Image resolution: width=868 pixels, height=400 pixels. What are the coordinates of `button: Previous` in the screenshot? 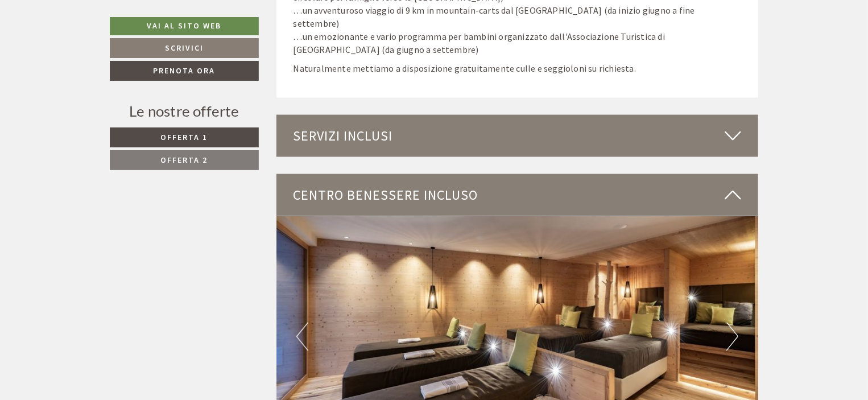 It's located at (302, 337).